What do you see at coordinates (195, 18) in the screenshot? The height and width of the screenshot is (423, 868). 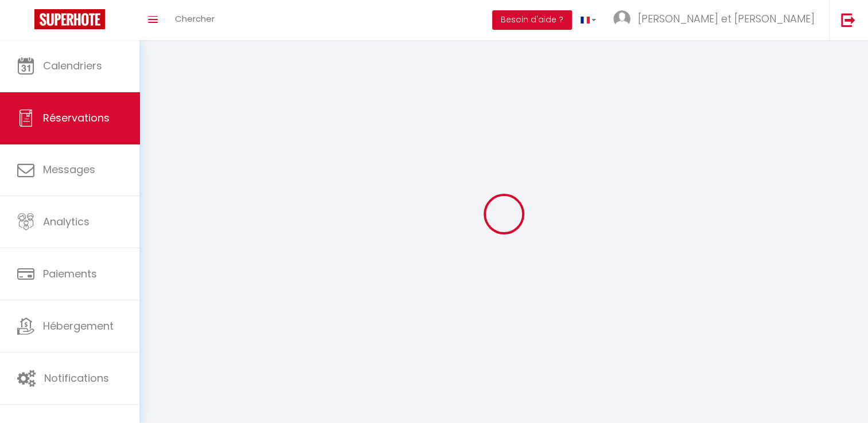 I see `span: Chercher` at bounding box center [195, 18].